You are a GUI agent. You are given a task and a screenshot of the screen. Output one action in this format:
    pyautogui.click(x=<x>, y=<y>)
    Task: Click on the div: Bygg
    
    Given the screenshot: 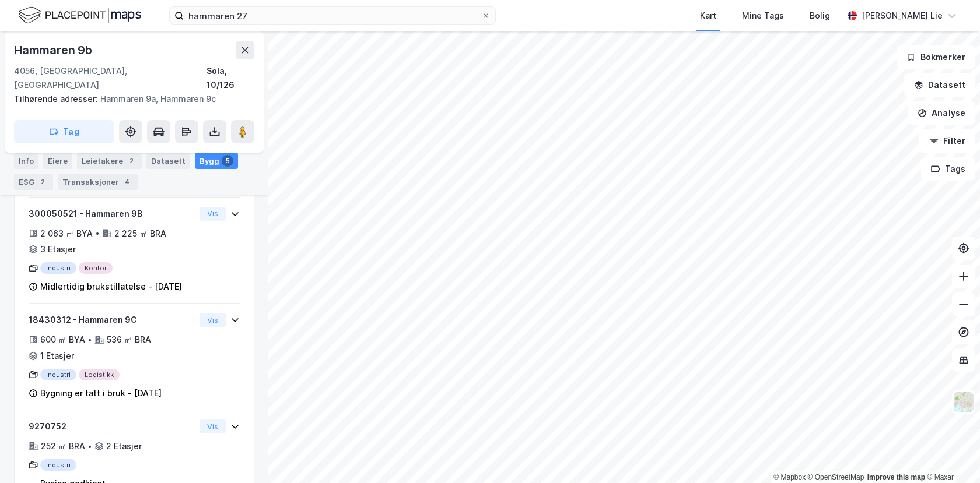 What is the action you would take?
    pyautogui.click(x=216, y=161)
    